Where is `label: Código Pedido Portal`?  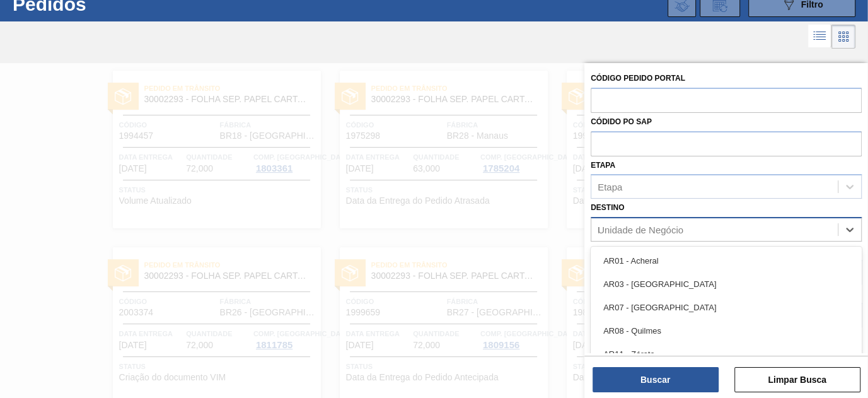 label: Código Pedido Portal is located at coordinates (638, 78).